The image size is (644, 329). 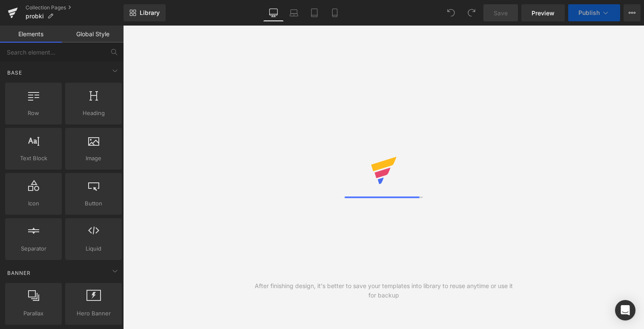 I want to click on a: Mobile, so click(x=335, y=13).